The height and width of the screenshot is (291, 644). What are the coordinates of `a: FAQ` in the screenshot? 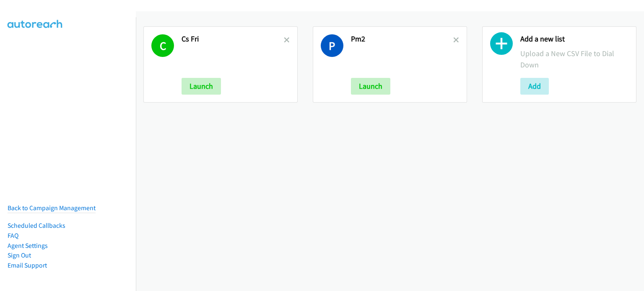 It's located at (13, 236).